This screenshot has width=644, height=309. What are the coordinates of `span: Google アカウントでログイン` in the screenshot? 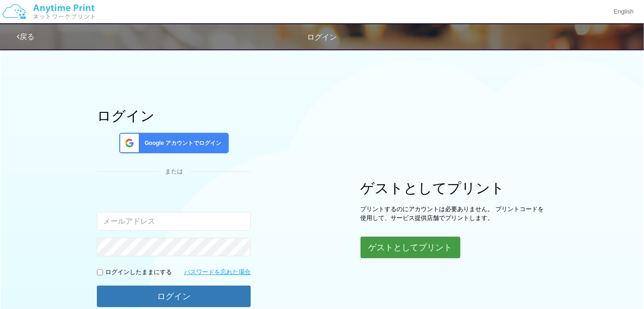 It's located at (181, 143).